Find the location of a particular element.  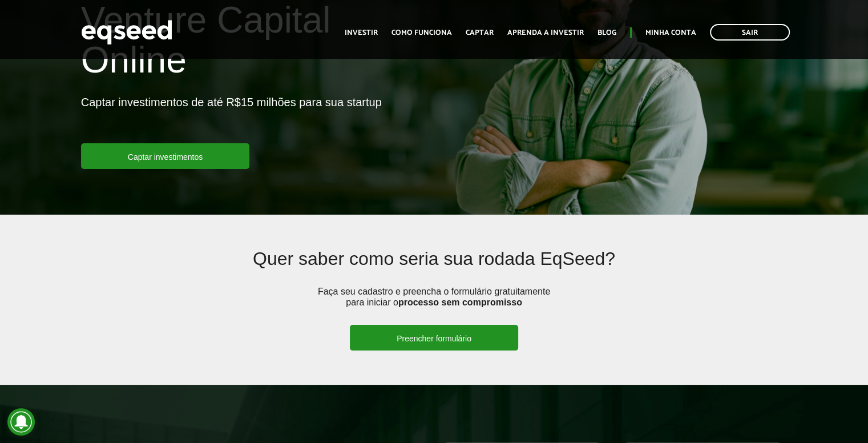

a: Preencher formulário is located at coordinates (434, 338).